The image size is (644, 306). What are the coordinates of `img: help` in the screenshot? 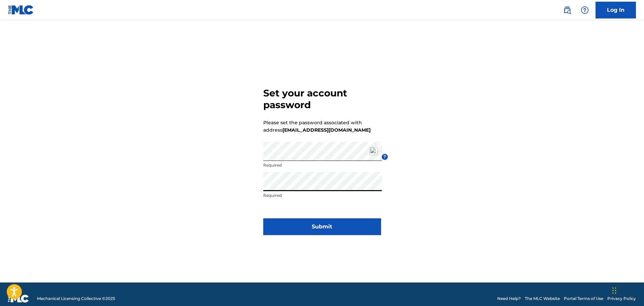 It's located at (585, 10).